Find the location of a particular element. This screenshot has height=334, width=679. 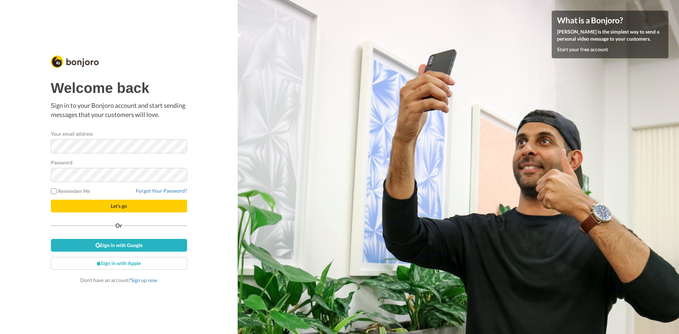

a: Sign in with Apple is located at coordinates (119, 263).